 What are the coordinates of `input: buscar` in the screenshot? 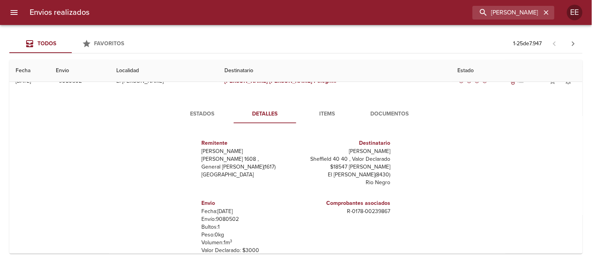 It's located at (507, 12).